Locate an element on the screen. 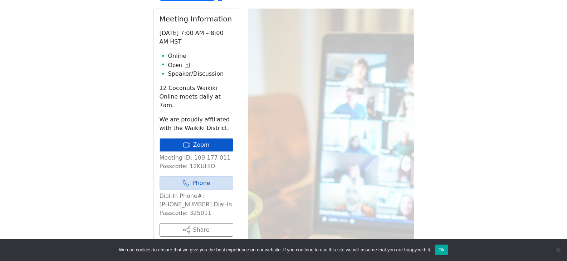 This screenshot has height=261, width=567. a: Zoom is located at coordinates (196, 145).